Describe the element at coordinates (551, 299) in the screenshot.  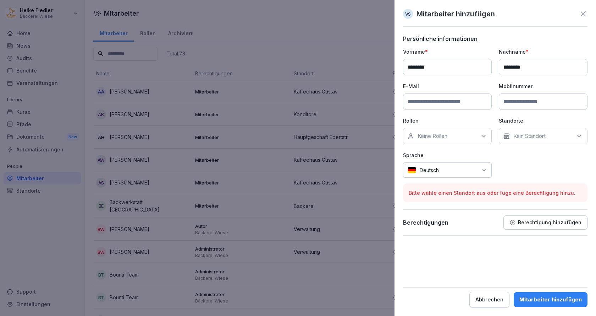
I see `div: Mitarbeiter hinzufügen` at that location.